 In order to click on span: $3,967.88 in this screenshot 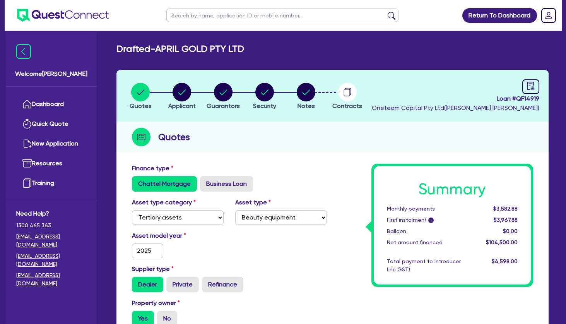, I will do `click(506, 220)`.